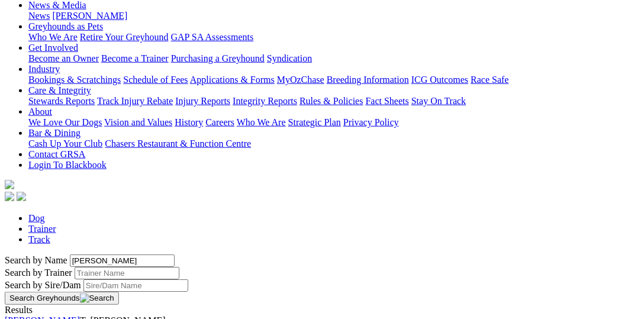 Image resolution: width=644 pixels, height=319 pixels. What do you see at coordinates (57, 154) in the screenshot?
I see `a: Contact GRSA` at bounding box center [57, 154].